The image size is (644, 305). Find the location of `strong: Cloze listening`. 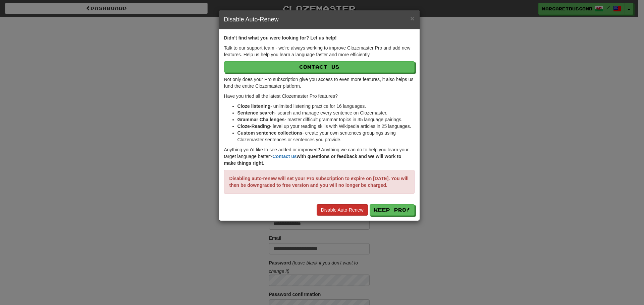

strong: Cloze listening is located at coordinates (254, 106).